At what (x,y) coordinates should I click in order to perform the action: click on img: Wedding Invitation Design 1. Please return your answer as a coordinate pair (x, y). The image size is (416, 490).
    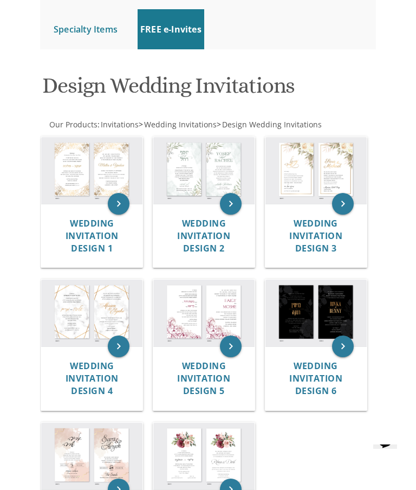
    Looking at the image, I should click on (92, 170).